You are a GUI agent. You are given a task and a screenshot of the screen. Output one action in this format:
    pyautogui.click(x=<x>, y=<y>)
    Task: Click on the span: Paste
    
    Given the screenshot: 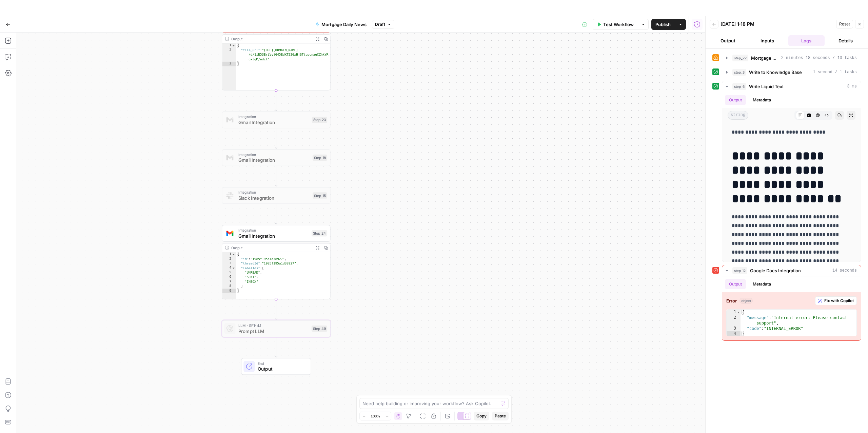 What is the action you would take?
    pyautogui.click(x=500, y=416)
    